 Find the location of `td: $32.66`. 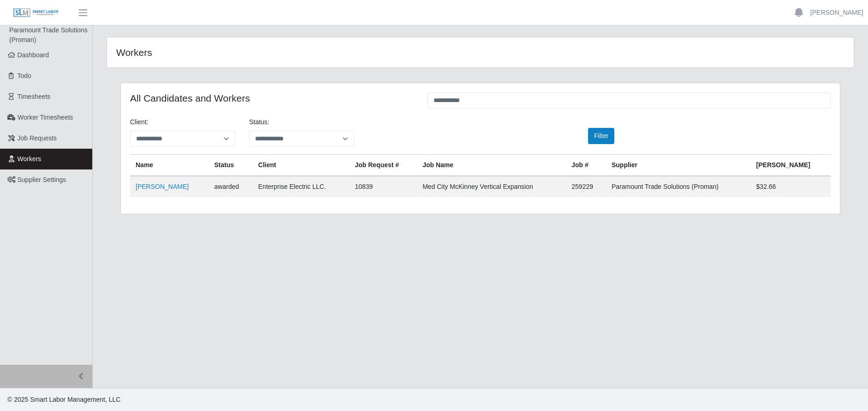

td: $32.66 is located at coordinates (791, 186).